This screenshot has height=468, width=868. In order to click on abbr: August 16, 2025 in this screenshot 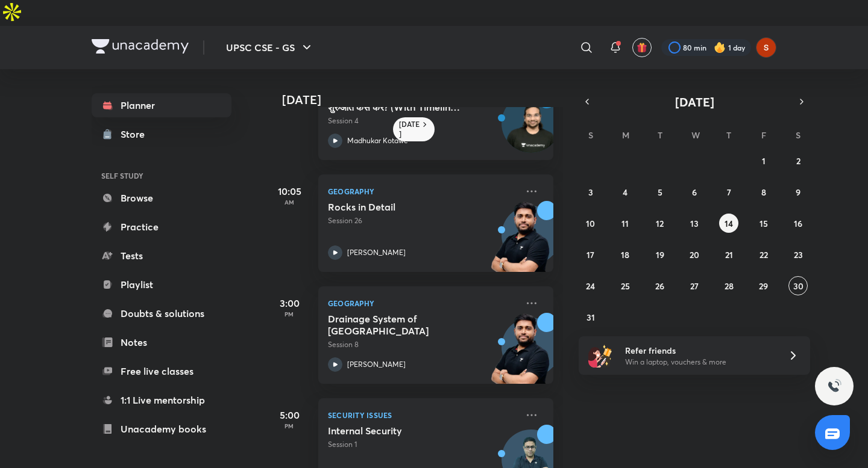, I will do `click(797, 223)`.